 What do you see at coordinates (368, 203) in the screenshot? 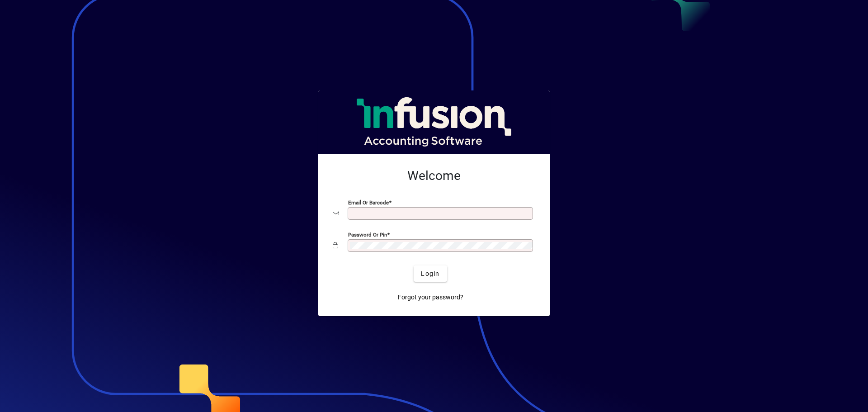
I see `mat-label: Email or Barcode` at bounding box center [368, 203].